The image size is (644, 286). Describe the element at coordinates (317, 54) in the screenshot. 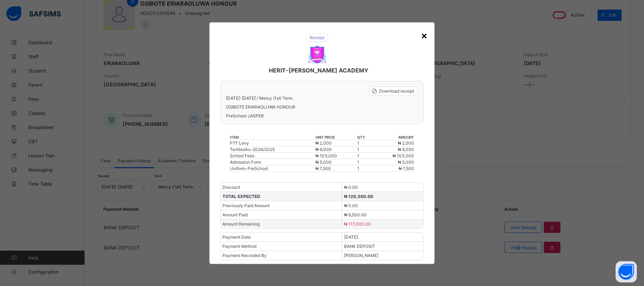

I see `img: HERIT-CHRIS ACADEMY` at that location.